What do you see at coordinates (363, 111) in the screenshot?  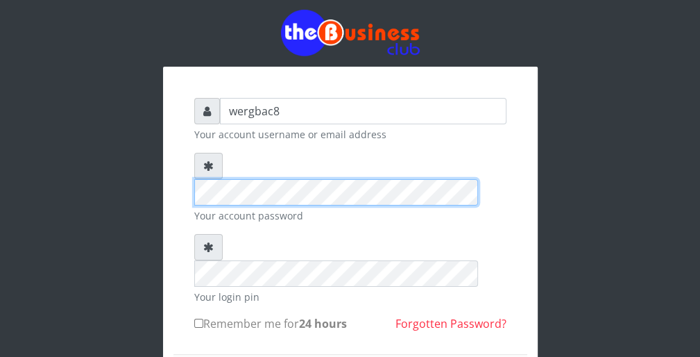 I see `input: Username or email address` at bounding box center [363, 111].